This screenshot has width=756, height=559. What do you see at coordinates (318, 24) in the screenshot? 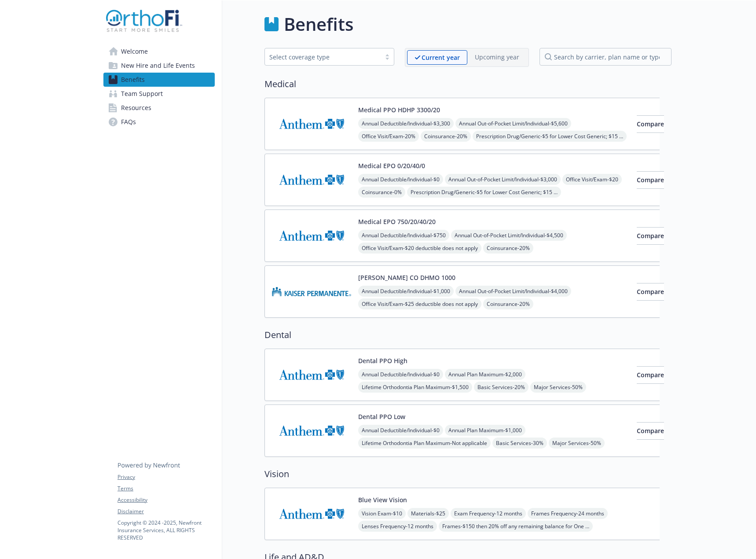
I see `h1: Benefits` at bounding box center [318, 24].